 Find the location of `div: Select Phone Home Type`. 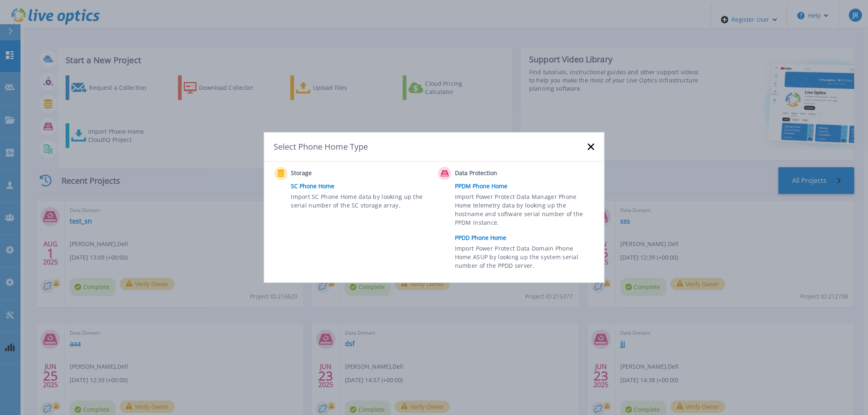

div: Select Phone Home Type is located at coordinates (321, 146).